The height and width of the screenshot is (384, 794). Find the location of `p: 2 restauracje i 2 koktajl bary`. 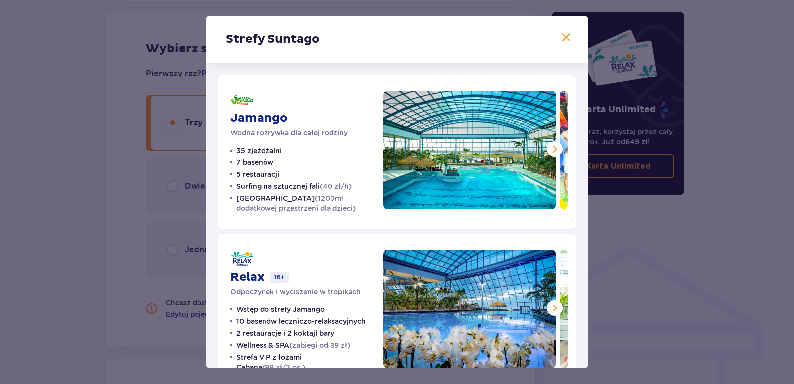

p: 2 restauracje i 2 koktajl bary is located at coordinates (285, 333).